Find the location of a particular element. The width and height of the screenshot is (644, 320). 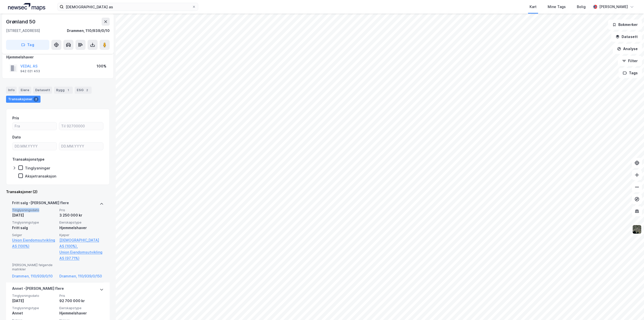

div: Transaksjoner (2) is located at coordinates (58, 192).